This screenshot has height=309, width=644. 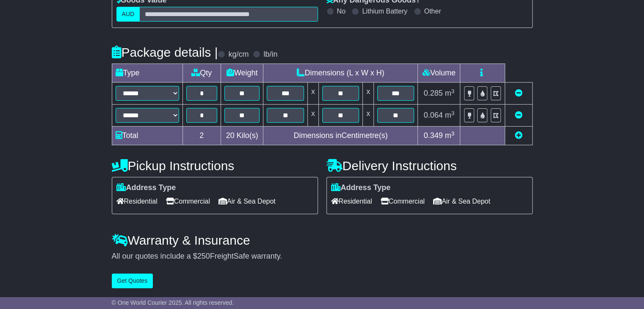 What do you see at coordinates (340, 73) in the screenshot?
I see `td: Dimensions (L x W x H)` at bounding box center [340, 73].